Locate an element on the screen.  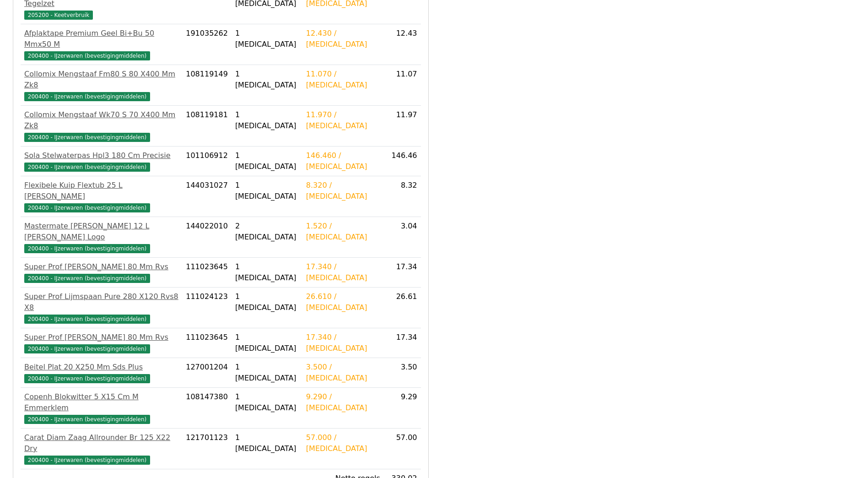
div: Beitel Plat 20 X250 Mm Sds Plus is located at coordinates (101, 367).